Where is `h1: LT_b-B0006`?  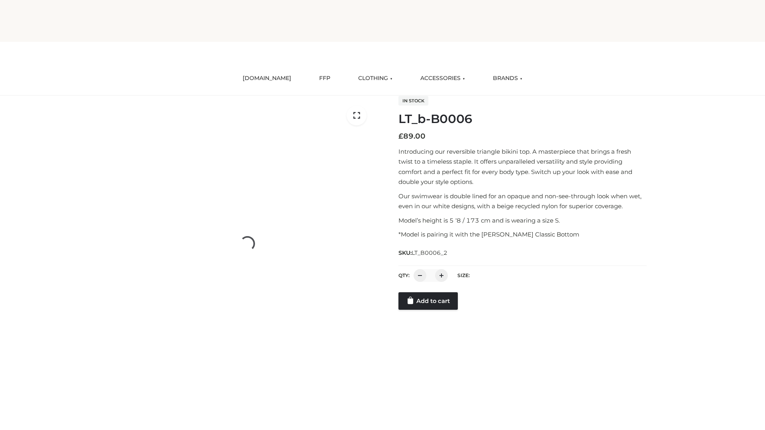 h1: LT_b-B0006 is located at coordinates (522, 119).